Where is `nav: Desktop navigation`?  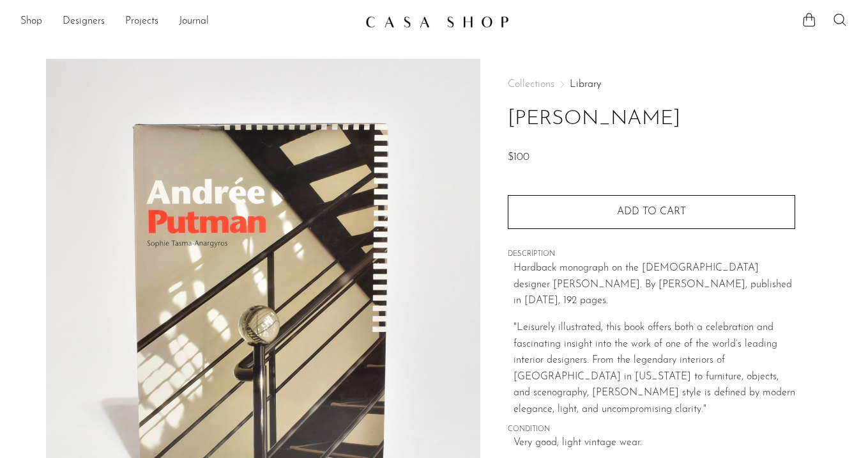 nav: Desktop navigation is located at coordinates (188, 22).